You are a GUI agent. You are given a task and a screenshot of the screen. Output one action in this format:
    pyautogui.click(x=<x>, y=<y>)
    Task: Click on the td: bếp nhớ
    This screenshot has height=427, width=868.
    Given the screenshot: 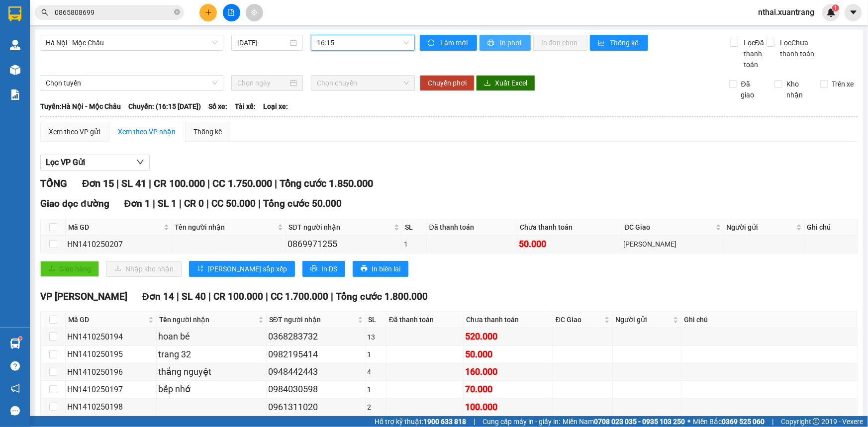 What is the action you would take?
    pyautogui.click(x=212, y=389)
    